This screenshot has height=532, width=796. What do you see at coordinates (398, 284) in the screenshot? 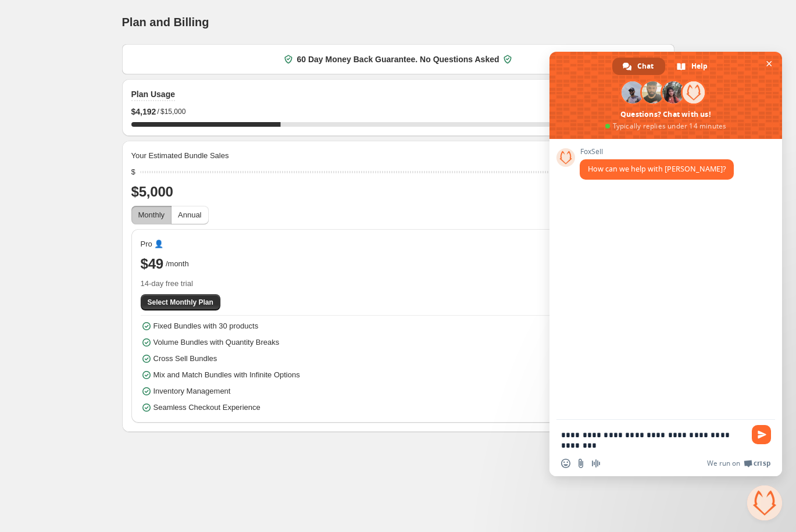
I see `span: 14-day free trial` at bounding box center [398, 284].